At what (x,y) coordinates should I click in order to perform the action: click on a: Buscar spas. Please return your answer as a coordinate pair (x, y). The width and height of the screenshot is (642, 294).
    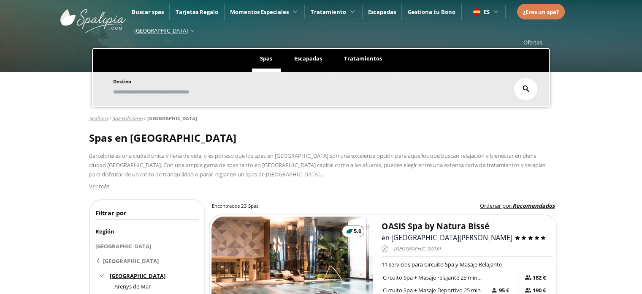
    Looking at the image, I should click on (148, 12).